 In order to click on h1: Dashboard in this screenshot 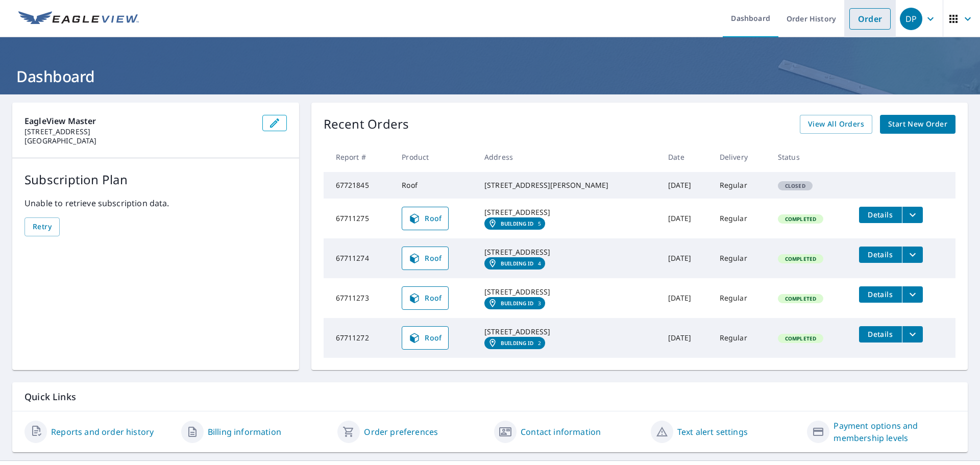, I will do `click(490, 76)`.